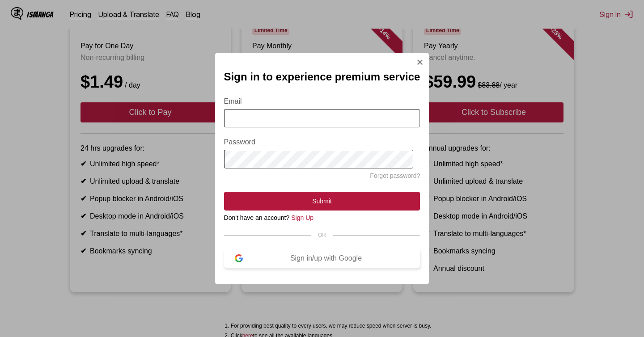 The width and height of the screenshot is (644, 337). I want to click on a: Forgot password?, so click(395, 176).